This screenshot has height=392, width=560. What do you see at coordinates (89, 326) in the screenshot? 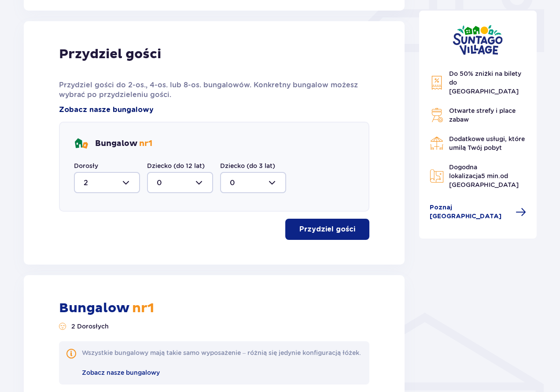
I see `p: 2 Dorosłych` at bounding box center [89, 326].